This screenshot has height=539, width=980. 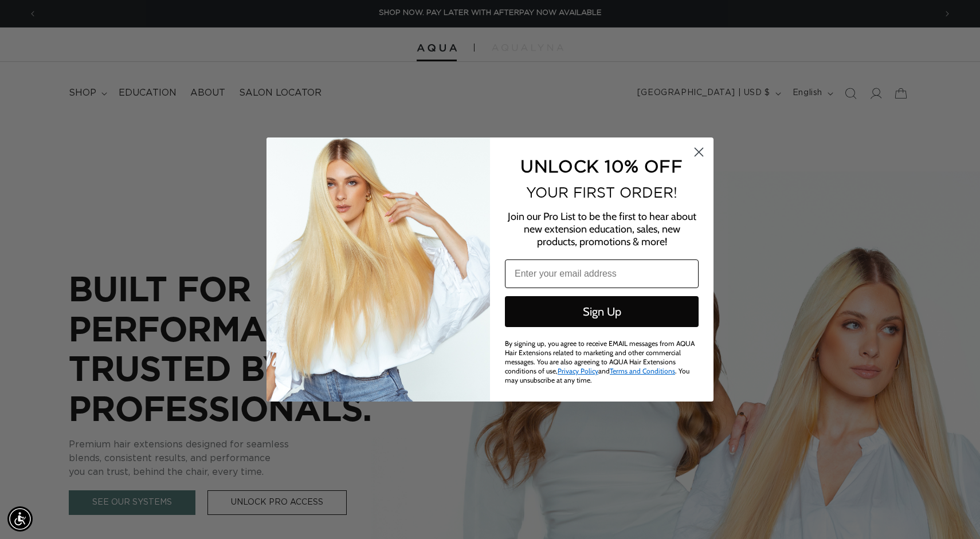 What do you see at coordinates (578, 370) in the screenshot?
I see `a: Privacy Policy` at bounding box center [578, 370].